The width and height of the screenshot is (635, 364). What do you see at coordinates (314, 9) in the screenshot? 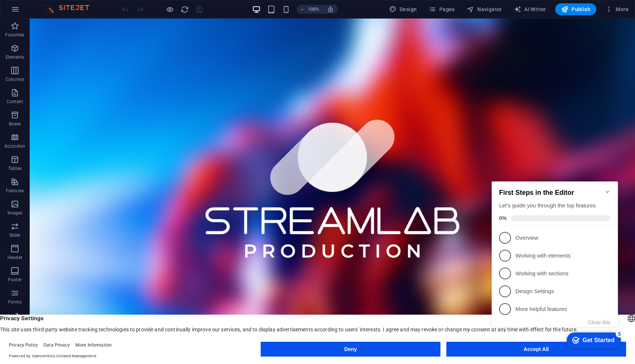
I see `h6: 100%` at bounding box center [314, 9].